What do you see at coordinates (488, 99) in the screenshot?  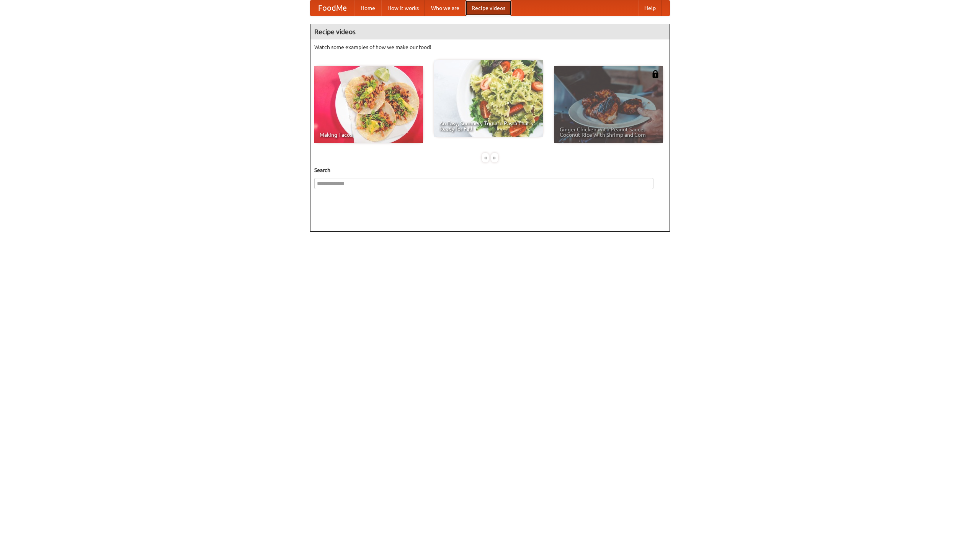 I see `a: An Easy, Summery Tomato Pasta That's Ready for Fall` at bounding box center [488, 99].